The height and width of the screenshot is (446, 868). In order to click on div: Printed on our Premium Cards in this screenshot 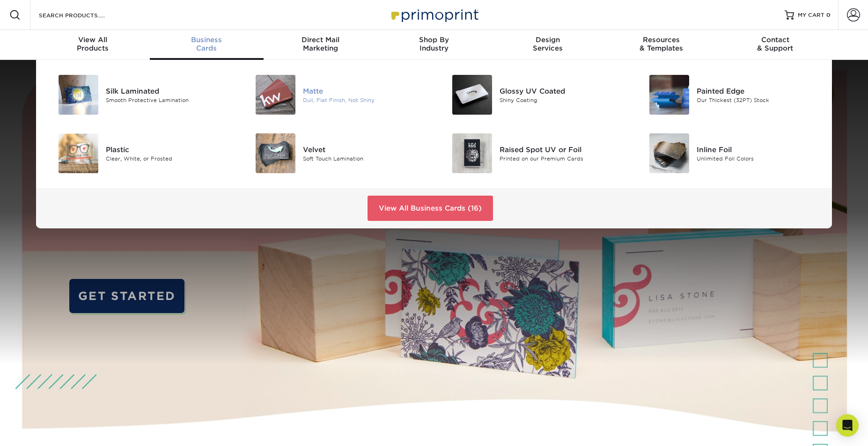, I will do `click(561, 158)`.